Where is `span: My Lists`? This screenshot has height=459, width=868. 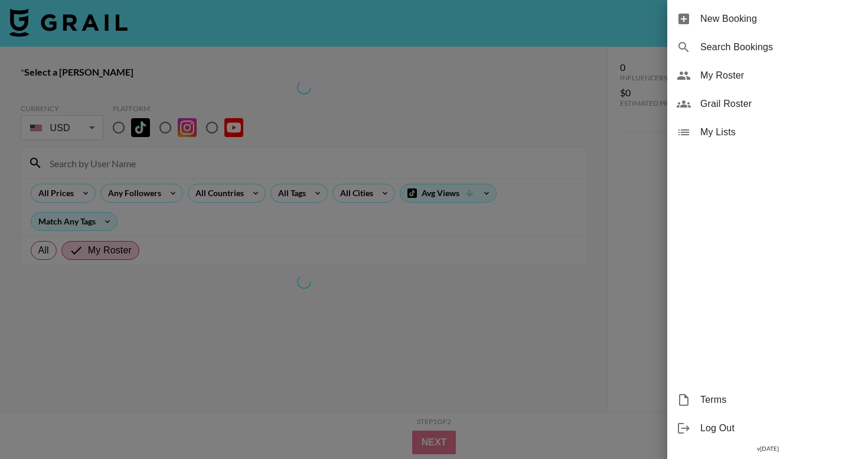
span: My Lists is located at coordinates (779, 132).